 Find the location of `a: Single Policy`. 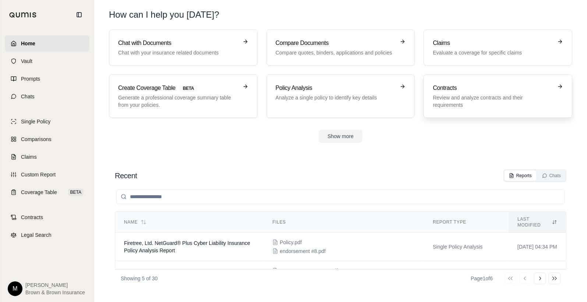

a: Single Policy is located at coordinates (47, 121).